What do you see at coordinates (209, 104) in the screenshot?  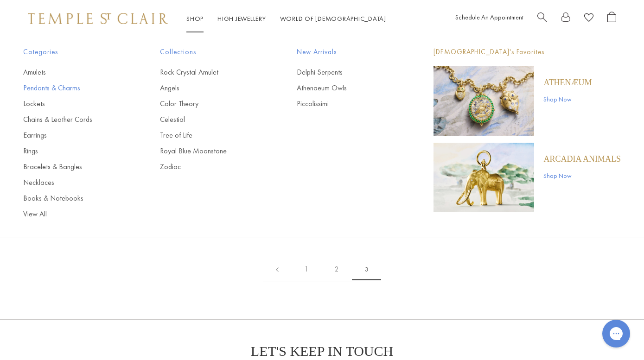 I see `a: Color Theory` at bounding box center [209, 104].